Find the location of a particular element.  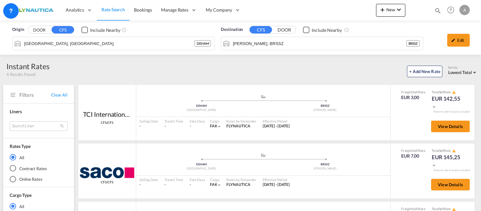

span: View Details is located at coordinates (451, 185).